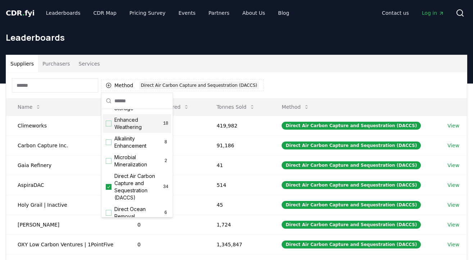 The image size is (473, 260). I want to click on a: Events, so click(187, 13).